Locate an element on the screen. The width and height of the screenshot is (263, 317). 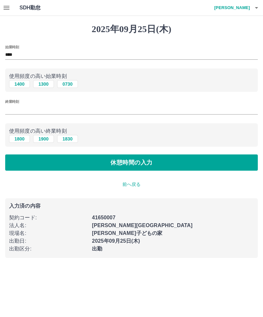
b: 2025年09月25日(木) is located at coordinates (116, 241).